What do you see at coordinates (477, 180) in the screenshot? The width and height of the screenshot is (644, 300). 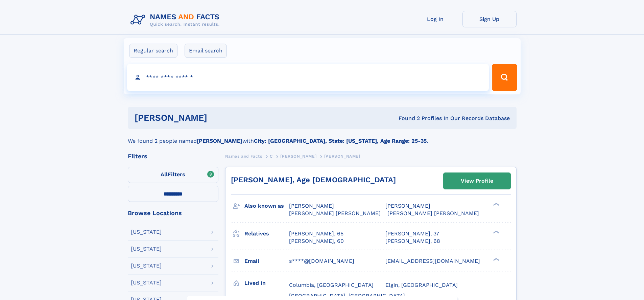 I see `a: View Profile` at bounding box center [477, 180].